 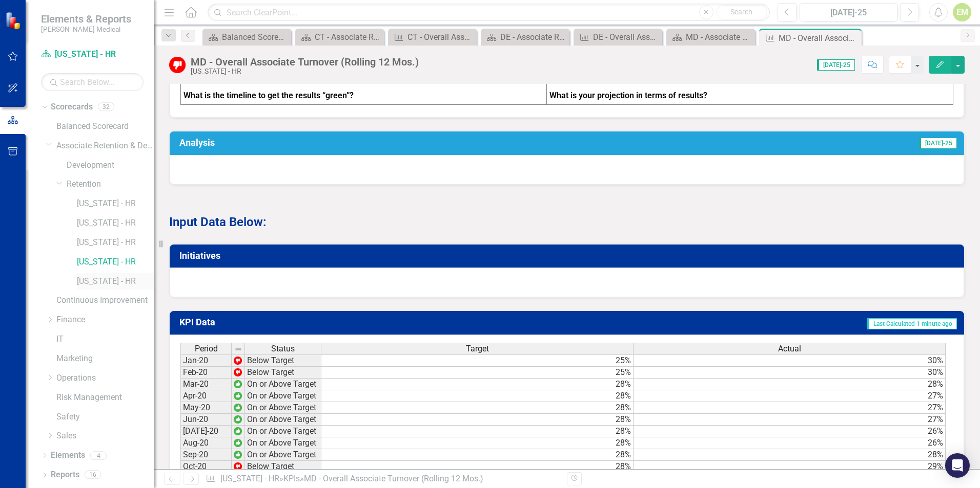 I want to click on div: 16, so click(x=93, y=475).